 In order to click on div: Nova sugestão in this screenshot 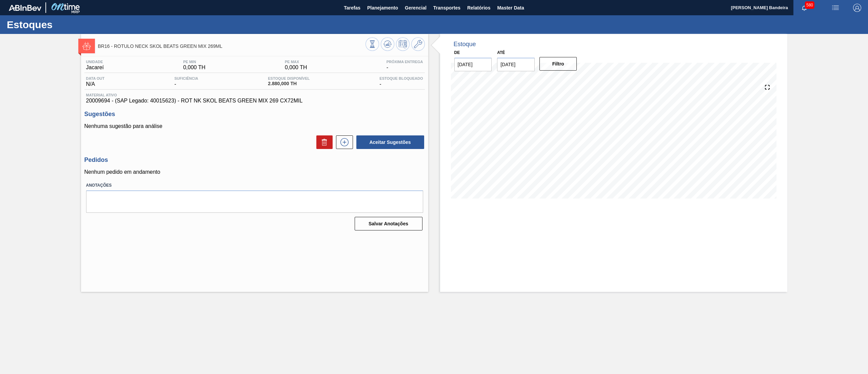, I will do `click(343, 142)`.